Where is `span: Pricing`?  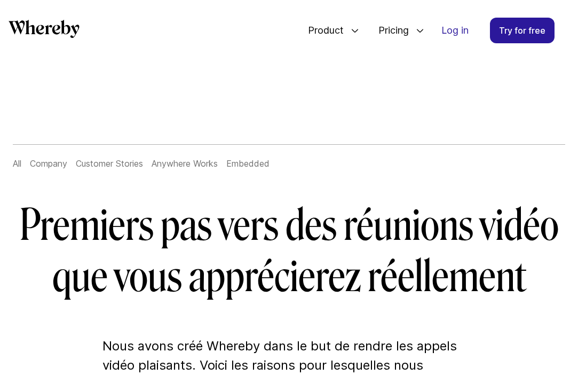
span: Pricing is located at coordinates (390, 30).